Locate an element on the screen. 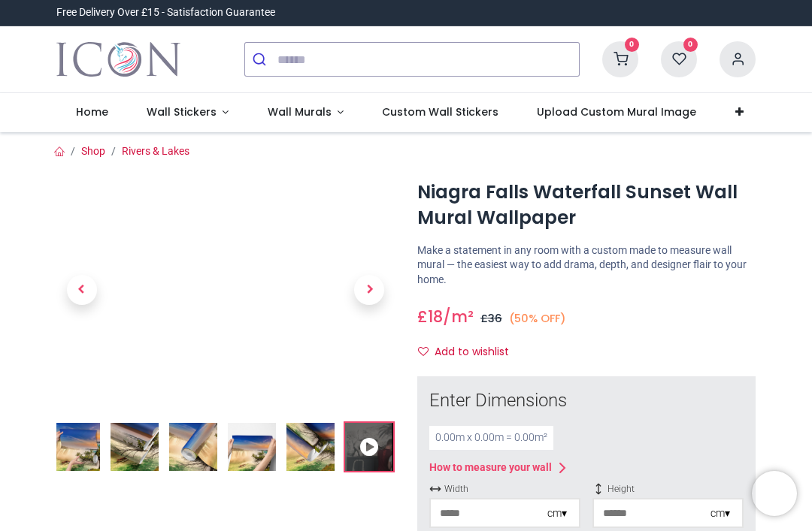 The image size is (812, 531). a: Shop is located at coordinates (94, 151).